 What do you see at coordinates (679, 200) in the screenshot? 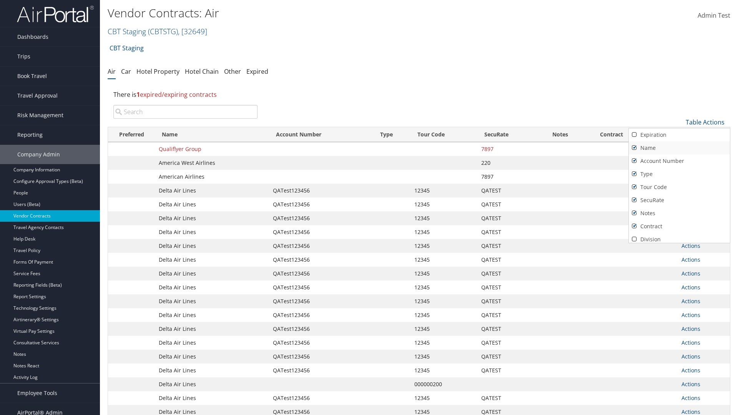
I see `a: SecuRate` at bounding box center [679, 200].